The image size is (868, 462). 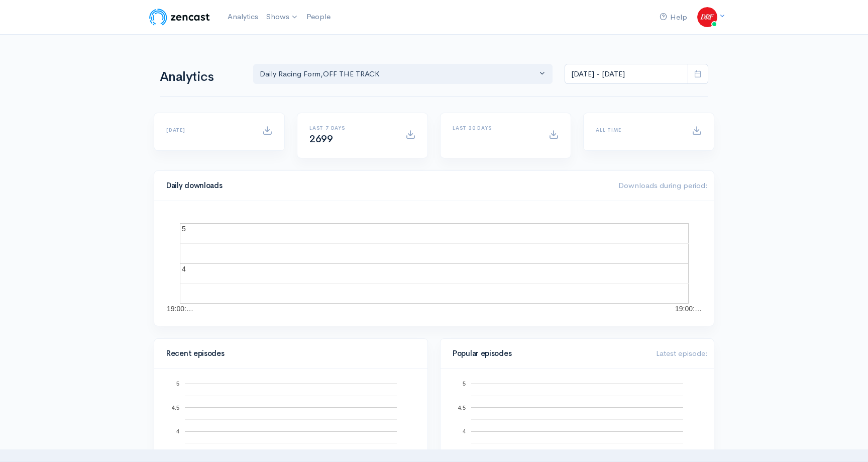 What do you see at coordinates (180, 17) in the screenshot?
I see `img: ZenCast Logo` at bounding box center [180, 17].